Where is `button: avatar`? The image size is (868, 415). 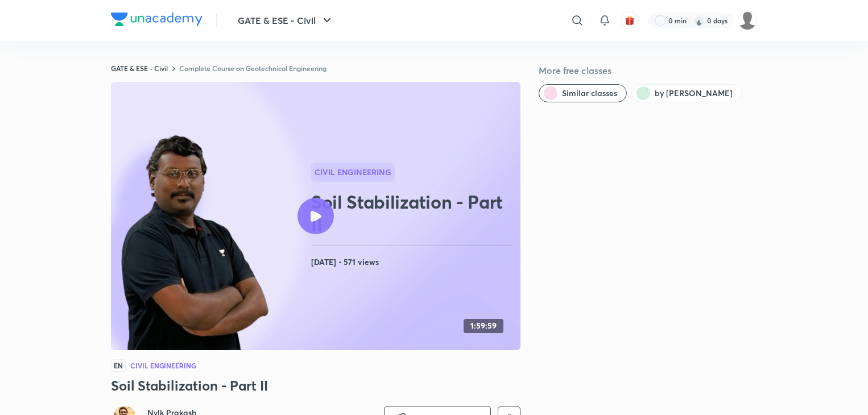 button: avatar is located at coordinates (629, 21).